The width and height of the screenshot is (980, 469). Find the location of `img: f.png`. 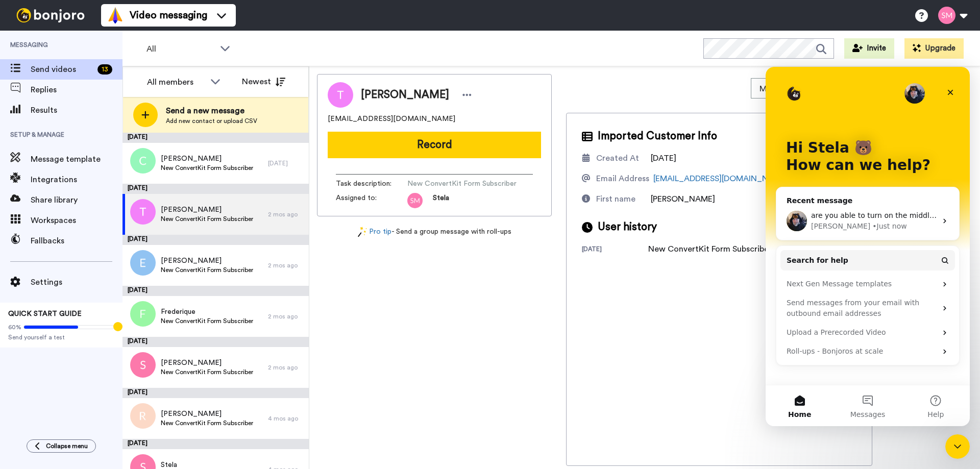

img: f.png is located at coordinates (143, 314).